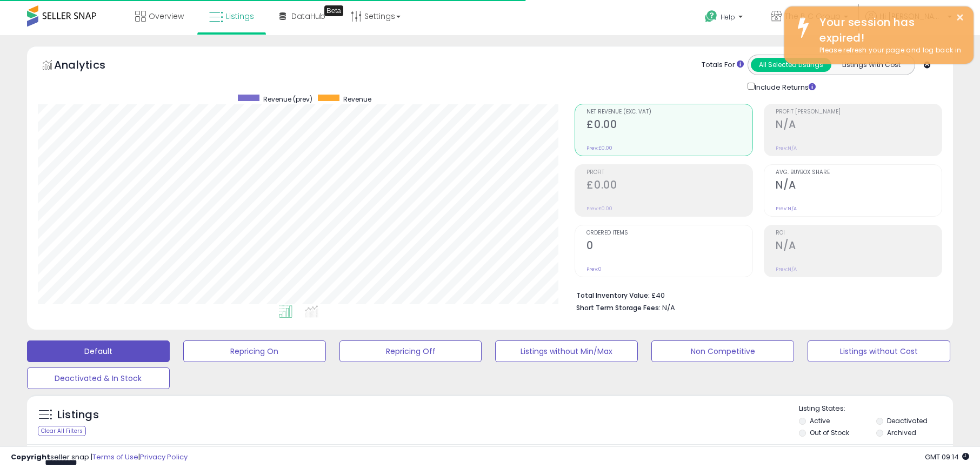 Image resolution: width=980 pixels, height=468 pixels. What do you see at coordinates (78, 415) in the screenshot?
I see `h5: Listings` at bounding box center [78, 415].